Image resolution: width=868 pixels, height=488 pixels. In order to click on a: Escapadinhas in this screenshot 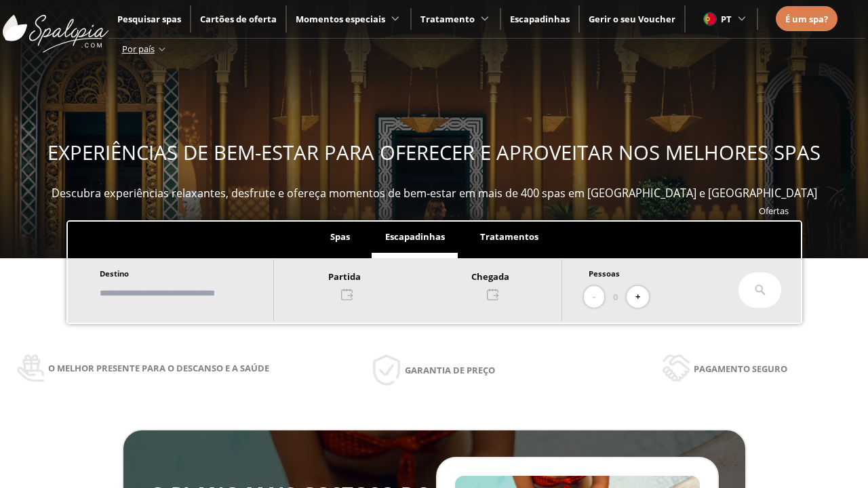, I will do `click(540, 19)`.